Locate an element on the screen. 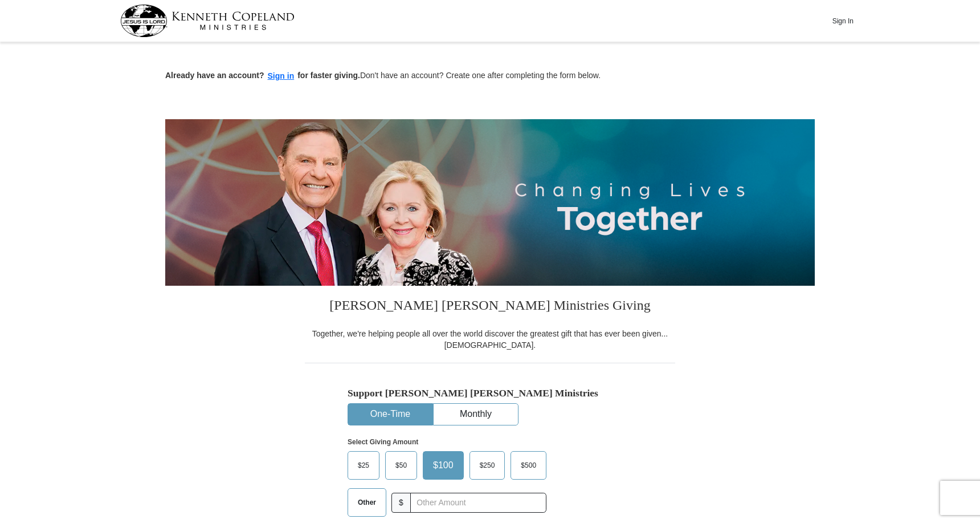 The width and height of the screenshot is (980, 523). span: $100 is located at coordinates (443, 465).